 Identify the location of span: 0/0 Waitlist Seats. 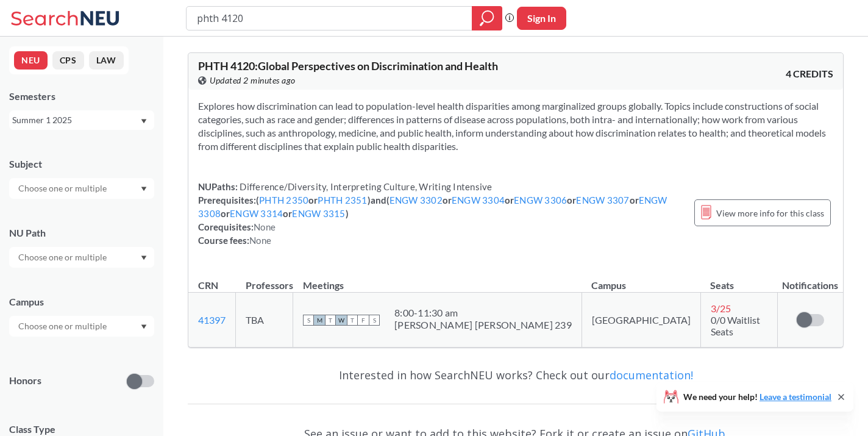
(736, 326).